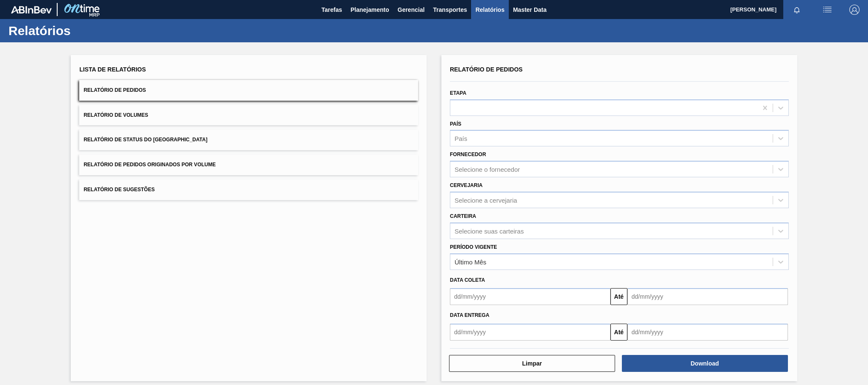  Describe the element at coordinates (462, 217) in the screenshot. I see `label: Carteira` at that location.